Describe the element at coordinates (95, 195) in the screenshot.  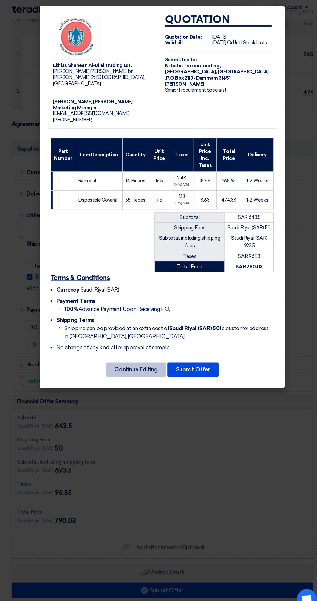
I see `span: Disposable Covarall` at that location.